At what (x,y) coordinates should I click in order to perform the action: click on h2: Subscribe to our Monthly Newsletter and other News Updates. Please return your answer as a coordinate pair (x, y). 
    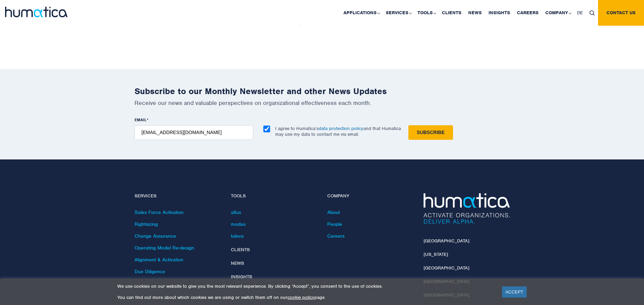
    Looking at the image, I should click on (322, 91).